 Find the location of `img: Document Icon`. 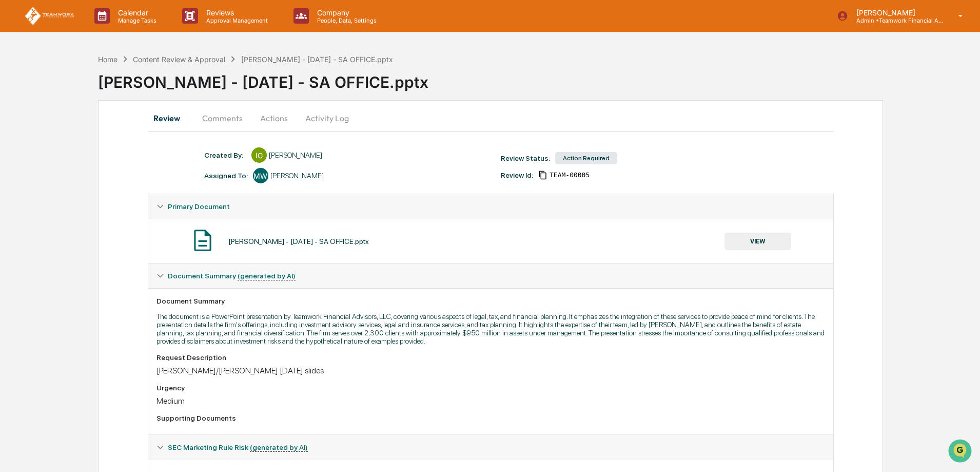

img: Document Icon is located at coordinates (203, 240).